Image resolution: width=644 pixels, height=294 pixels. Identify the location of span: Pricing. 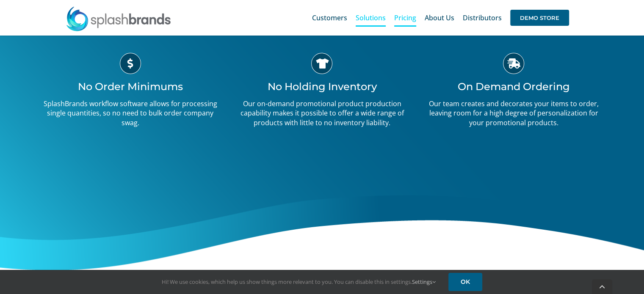
(405, 18).